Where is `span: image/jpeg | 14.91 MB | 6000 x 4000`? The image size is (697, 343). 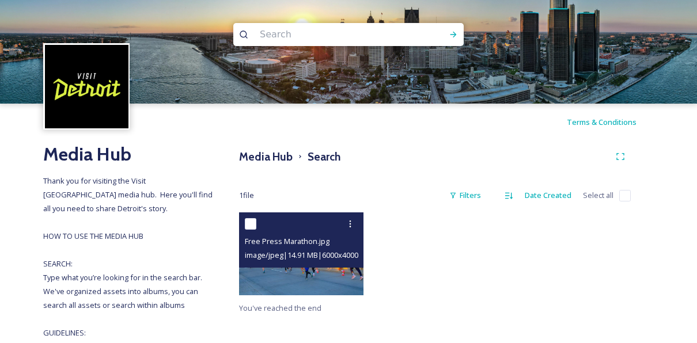 span: image/jpeg | 14.91 MB | 6000 x 4000 is located at coordinates (301, 255).